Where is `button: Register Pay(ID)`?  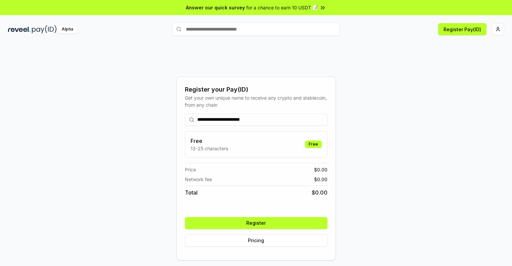
button: Register Pay(ID) is located at coordinates (462, 29).